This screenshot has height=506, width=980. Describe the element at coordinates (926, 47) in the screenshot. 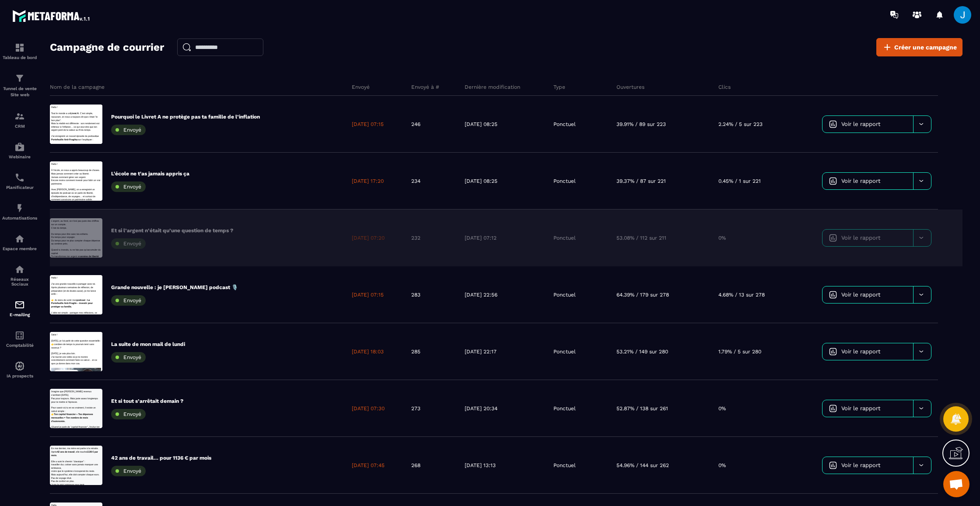

I see `span: Créer une campagne` at that location.